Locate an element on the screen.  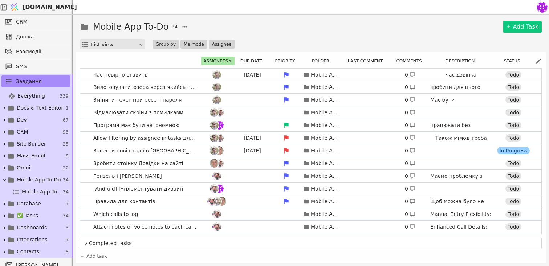
div: Due date is located at coordinates (253, 61).